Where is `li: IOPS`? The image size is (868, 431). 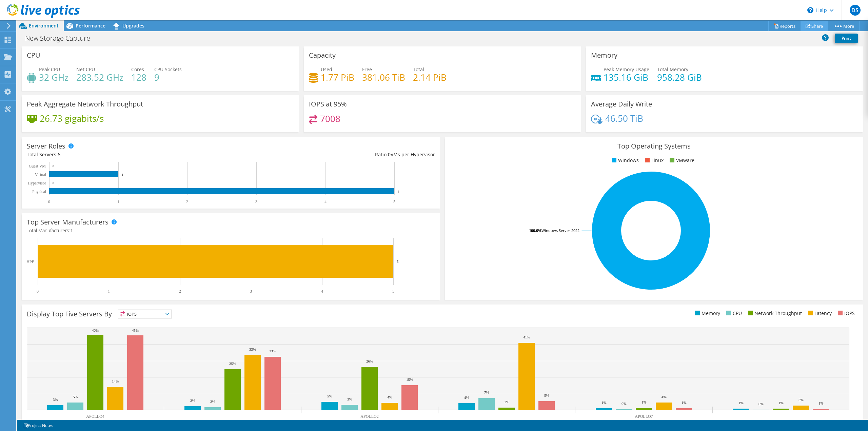
li: IOPS is located at coordinates (846, 313).